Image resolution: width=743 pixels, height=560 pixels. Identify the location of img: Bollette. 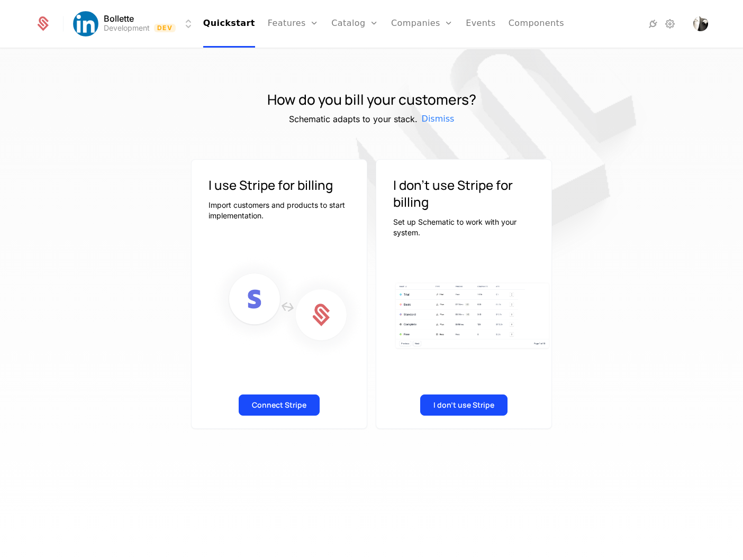
(86, 24).